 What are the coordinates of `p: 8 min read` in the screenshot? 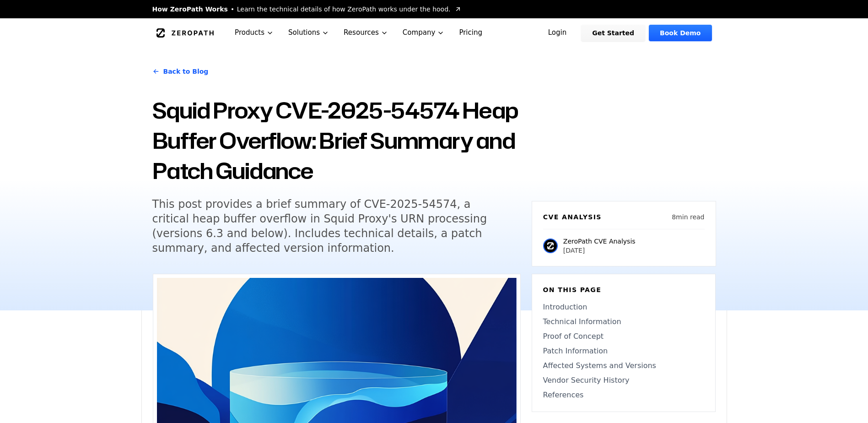 It's located at (688, 217).